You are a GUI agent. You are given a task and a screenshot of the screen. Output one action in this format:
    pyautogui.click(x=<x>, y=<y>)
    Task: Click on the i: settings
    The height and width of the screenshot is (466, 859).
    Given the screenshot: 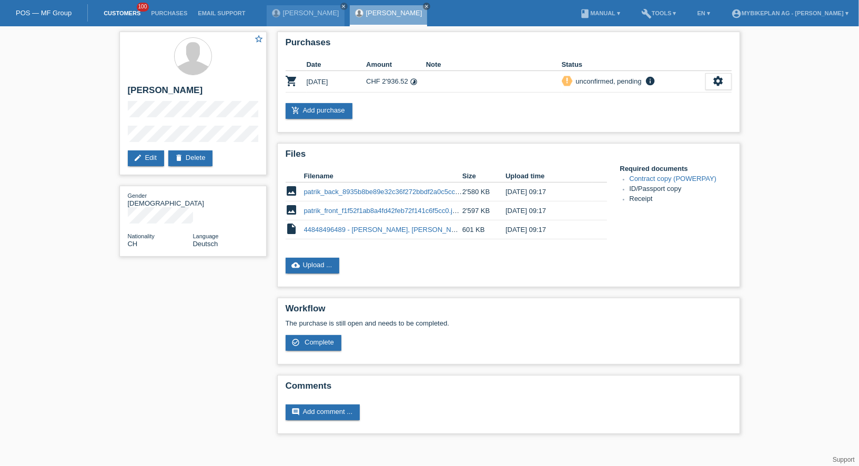 What is the action you would take?
    pyautogui.click(x=719, y=81)
    